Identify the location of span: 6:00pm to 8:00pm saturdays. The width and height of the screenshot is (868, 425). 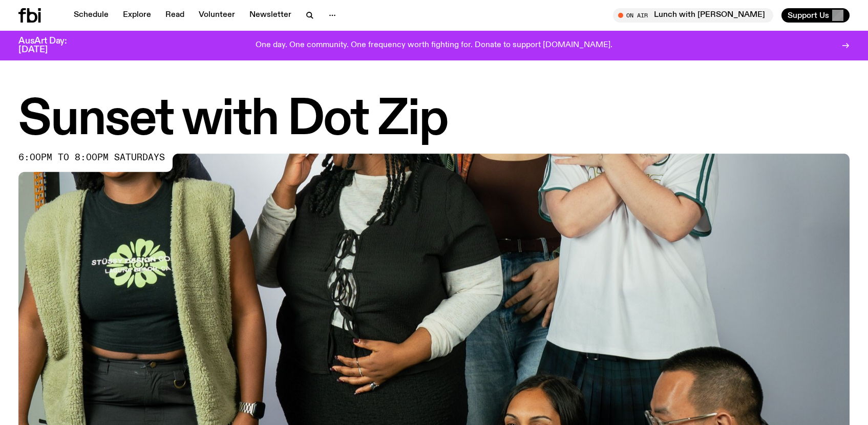
(92, 158).